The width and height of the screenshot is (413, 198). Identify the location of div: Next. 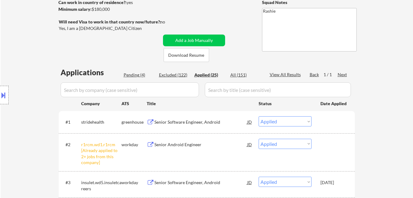
(343, 74).